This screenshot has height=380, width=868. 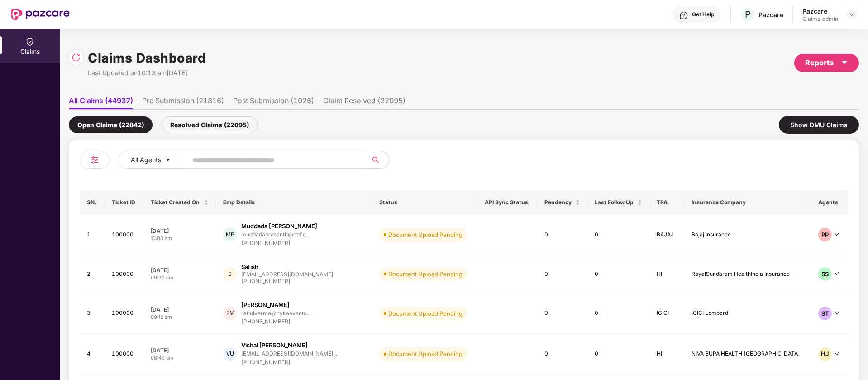 What do you see at coordinates (92, 274) in the screenshot?
I see `td: 2` at bounding box center [92, 274].